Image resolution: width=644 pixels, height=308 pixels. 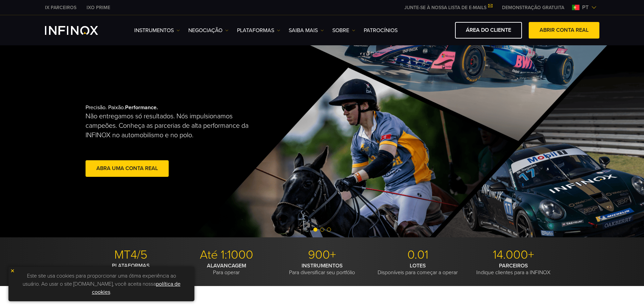 I want to click on a: Instrumentos, so click(x=157, y=30).